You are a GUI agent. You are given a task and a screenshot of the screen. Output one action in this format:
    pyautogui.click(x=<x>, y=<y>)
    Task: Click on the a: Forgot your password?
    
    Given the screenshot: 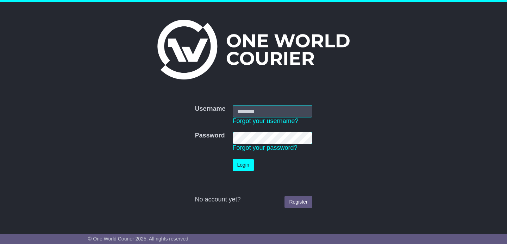 What is the action you would take?
    pyautogui.click(x=265, y=148)
    